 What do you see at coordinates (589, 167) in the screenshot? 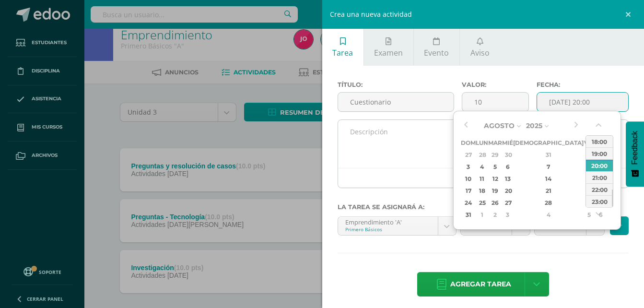
I see `div: 8` at bounding box center [589, 167].